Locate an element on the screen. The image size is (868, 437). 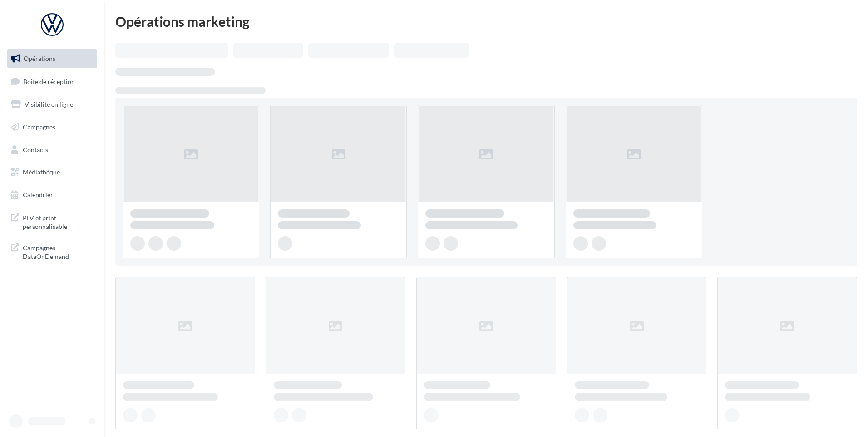
span: Campagnes DataOnDemand is located at coordinates (58, 252).